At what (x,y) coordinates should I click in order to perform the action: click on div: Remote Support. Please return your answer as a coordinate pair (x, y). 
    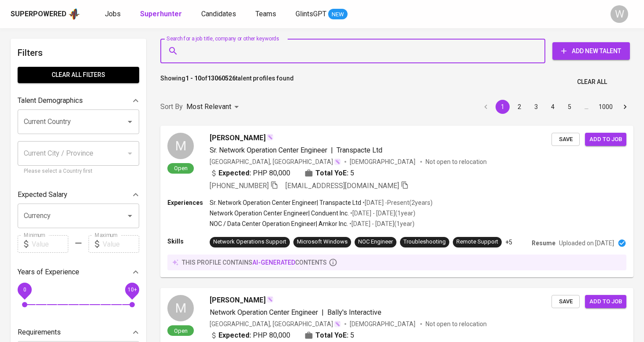
    Looking at the image, I should click on (477, 242).